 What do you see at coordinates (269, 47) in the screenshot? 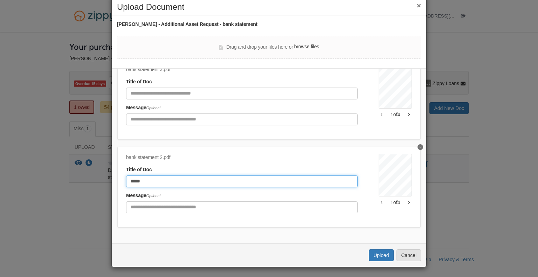
I see `div: Drag and drop your files here or` at bounding box center [269, 47].